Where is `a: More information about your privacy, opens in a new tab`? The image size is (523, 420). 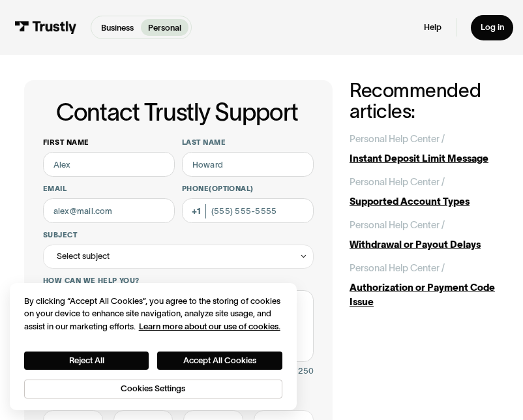 a: More information about your privacy, opens in a new tab is located at coordinates (209, 326).